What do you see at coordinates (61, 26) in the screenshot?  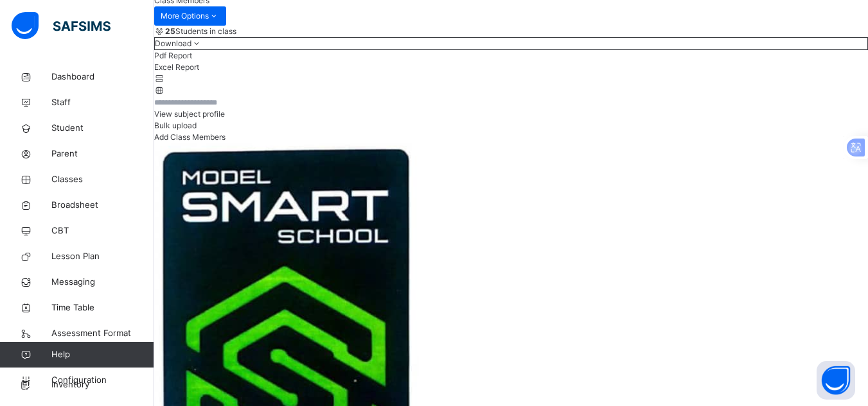 I see `img: safsims` at bounding box center [61, 26].